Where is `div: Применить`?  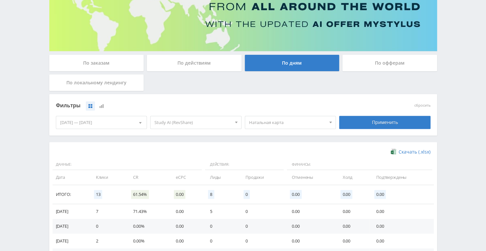 div: Применить is located at coordinates (385, 123).